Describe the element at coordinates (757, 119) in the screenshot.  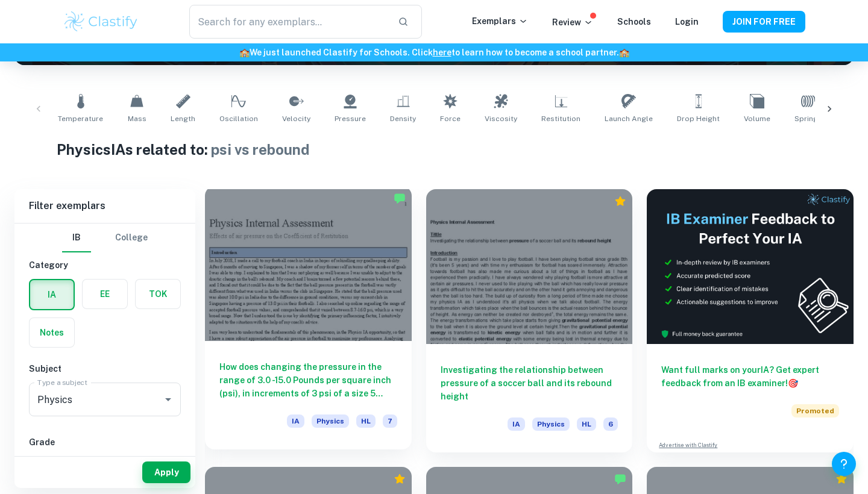
I see `span: Volume` at that location.